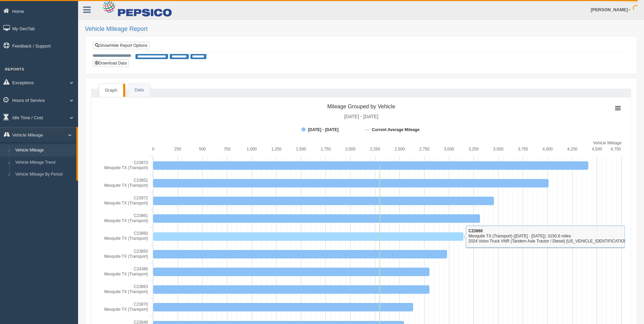 The image size is (644, 324). I want to click on text: 500, so click(202, 149).